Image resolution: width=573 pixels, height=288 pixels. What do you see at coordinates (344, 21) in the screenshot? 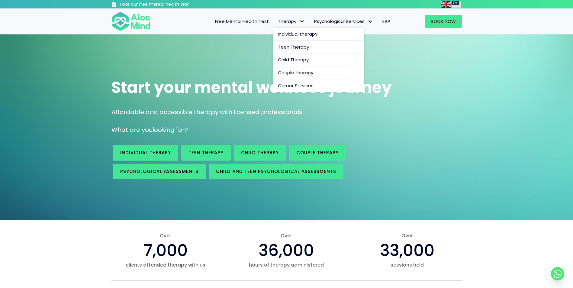
I see `a: Psychological ServicesPsychological Services: submenu` at bounding box center [344, 21].